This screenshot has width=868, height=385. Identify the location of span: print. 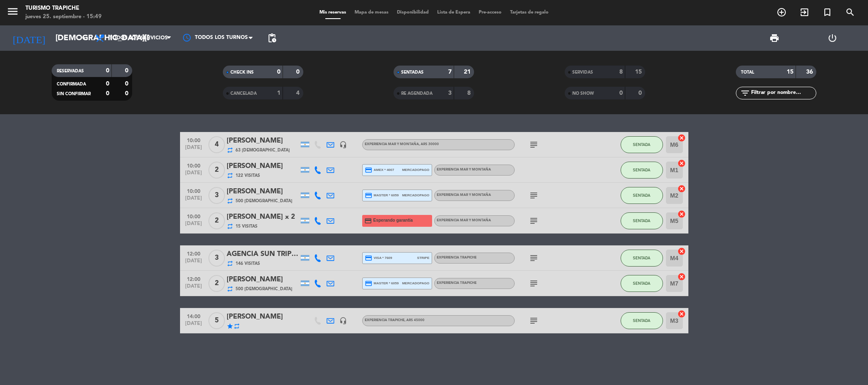
(774, 38).